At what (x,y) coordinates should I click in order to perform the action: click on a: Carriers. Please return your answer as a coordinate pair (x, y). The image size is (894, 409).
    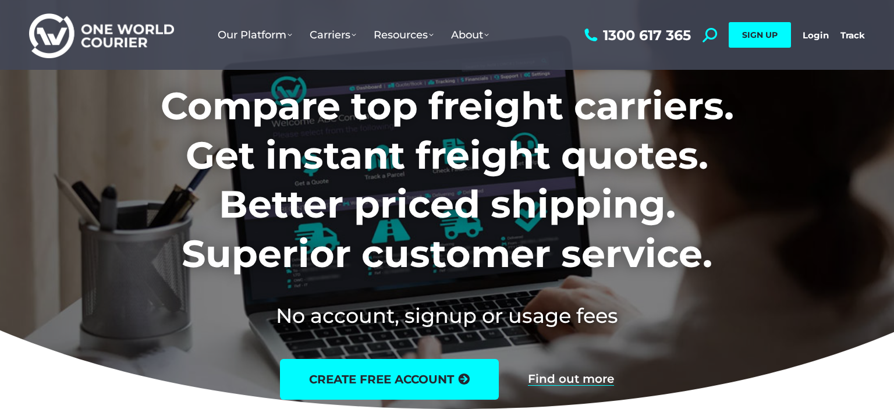
    Looking at the image, I should click on (333, 35).